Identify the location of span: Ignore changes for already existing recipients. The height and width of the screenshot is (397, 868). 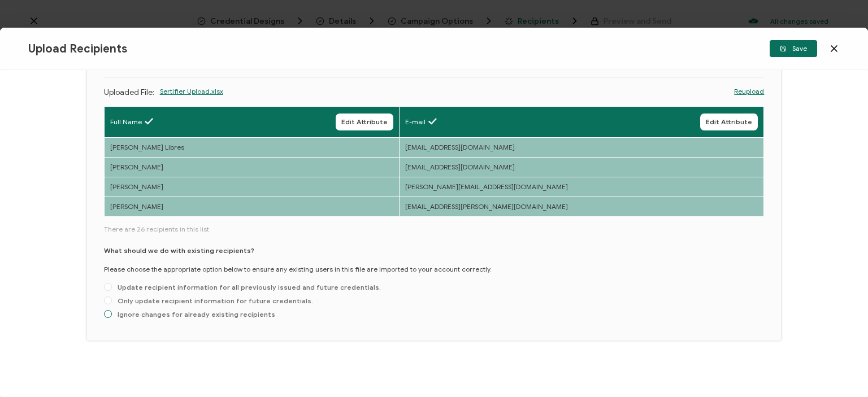
(193, 314).